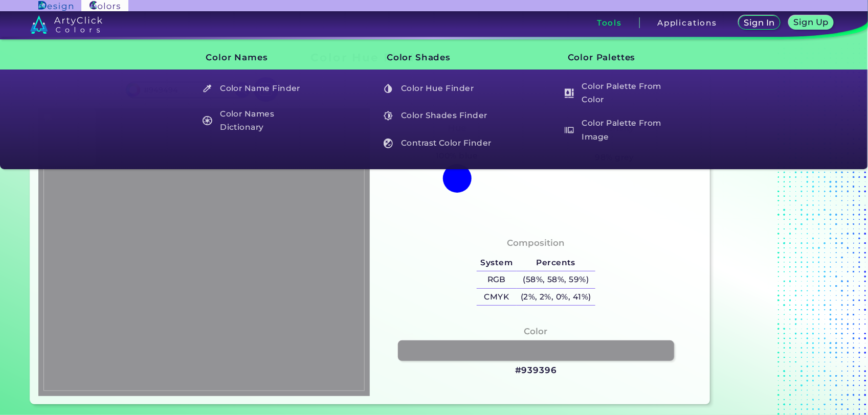  What do you see at coordinates (497, 297) in the screenshot?
I see `h5: CMYK` at bounding box center [497, 297].